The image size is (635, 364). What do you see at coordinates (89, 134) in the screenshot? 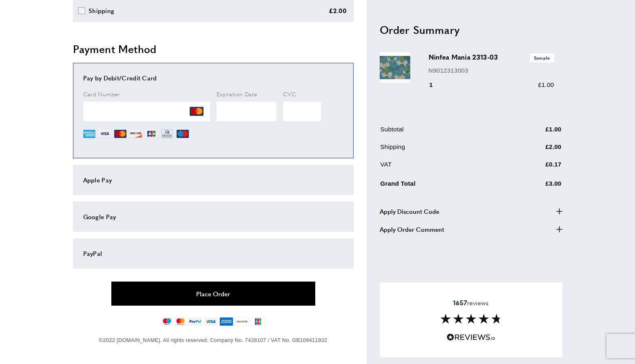
I see `img: AE.png` at bounding box center [89, 134].